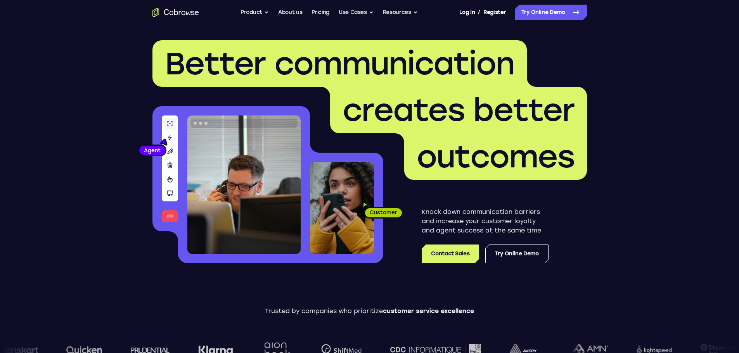 This screenshot has height=353, width=739. What do you see at coordinates (450, 254) in the screenshot?
I see `a: Contact Sales` at bounding box center [450, 254].